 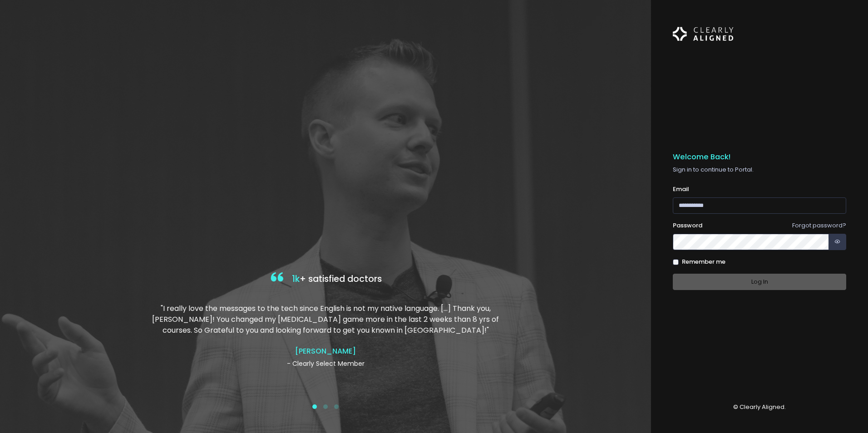 I want to click on h4: + satisfied doctors, so click(x=326, y=279).